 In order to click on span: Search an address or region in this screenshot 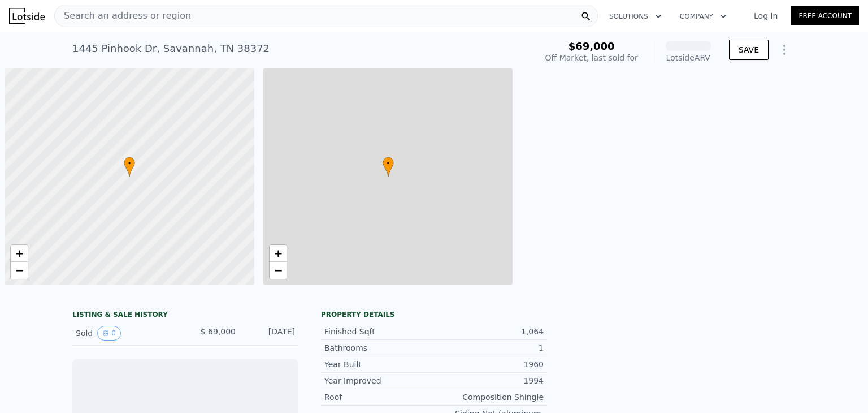, I will do `click(122, 16)`.